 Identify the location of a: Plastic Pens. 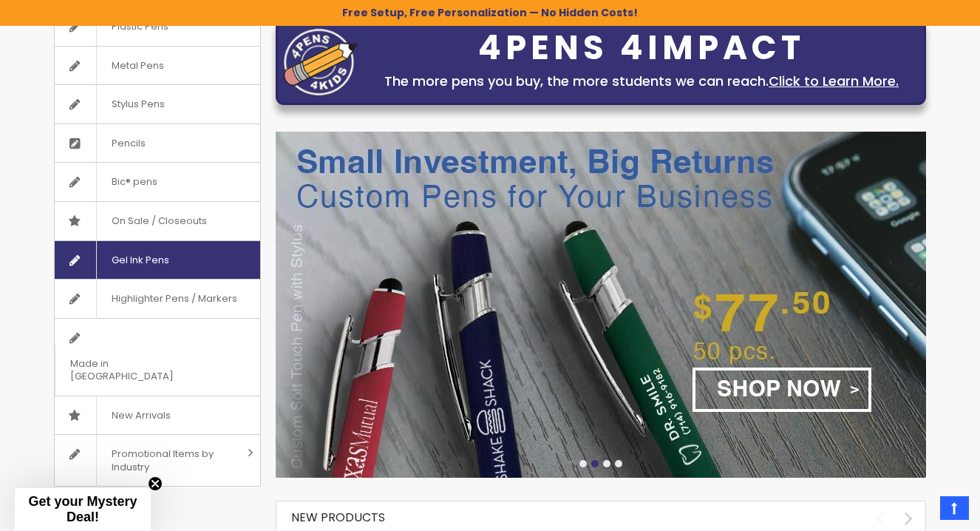
(158, 27).